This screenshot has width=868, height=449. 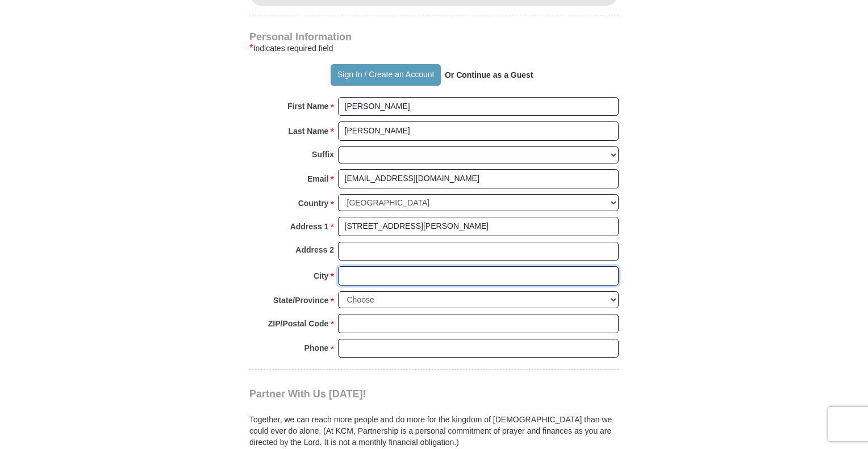 What do you see at coordinates (316, 348) in the screenshot?
I see `strong: Phone` at bounding box center [316, 348].